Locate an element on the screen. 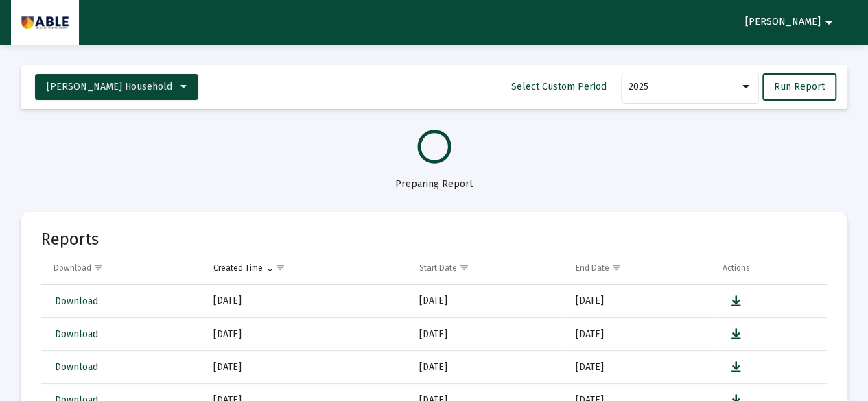 Image resolution: width=868 pixels, height=401 pixels. td: Column End Date is located at coordinates (639, 268).